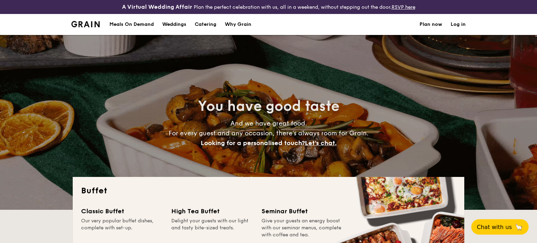  I want to click on div: Our very popular buffet dishes, complete with set-up., so click(122, 228).